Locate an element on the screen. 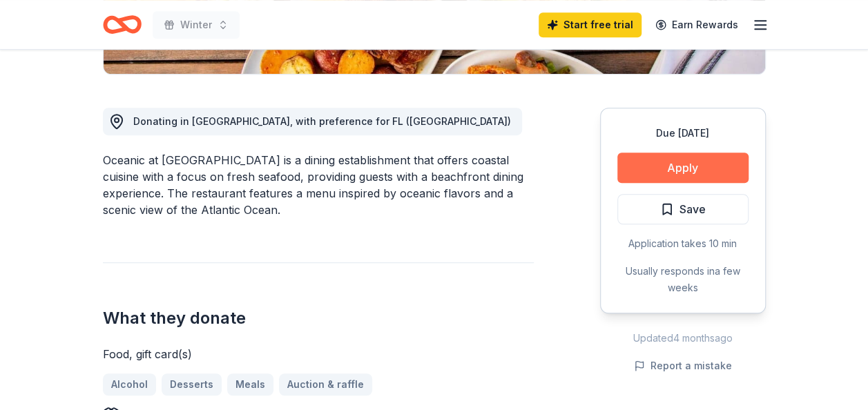 This screenshot has height=410, width=868. a: Desserts is located at coordinates (191, 385).